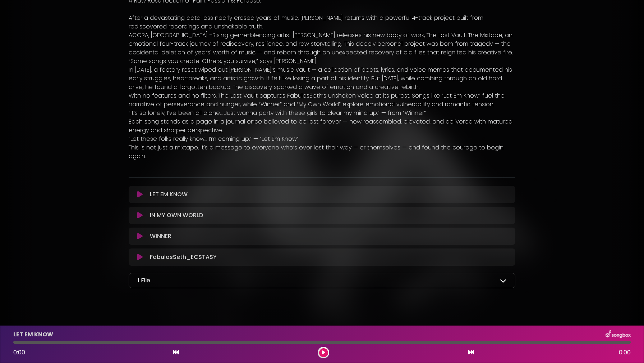 The width and height of the screenshot is (644, 363). I want to click on p: WINNER, so click(160, 236).